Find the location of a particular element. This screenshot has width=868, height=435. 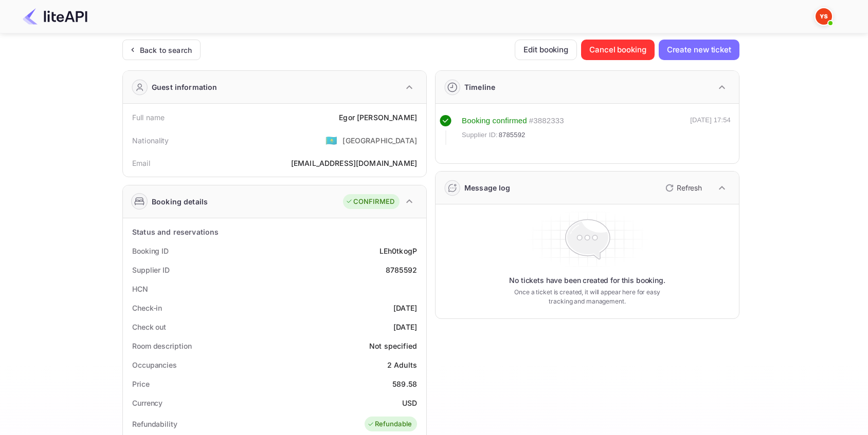

p: Once a ticket is created, it will appear here for easy tracking and management. is located at coordinates (587, 298).